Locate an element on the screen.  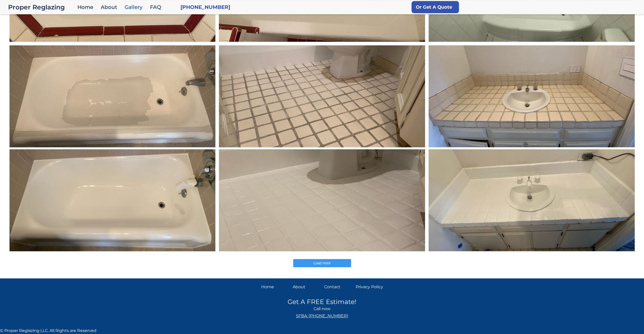
div: About is located at coordinates (307, 287).